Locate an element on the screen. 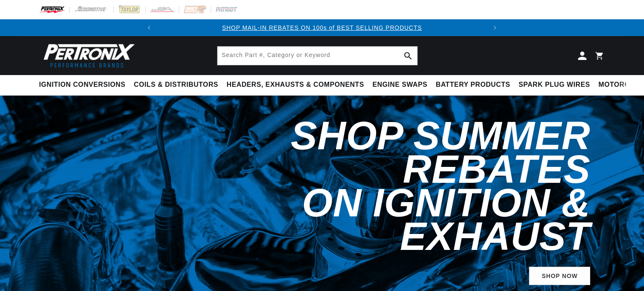  a: SHOP MAIL-IN REBATES ON 100s of BEST SELLING PRODUCTS is located at coordinates (322, 27).